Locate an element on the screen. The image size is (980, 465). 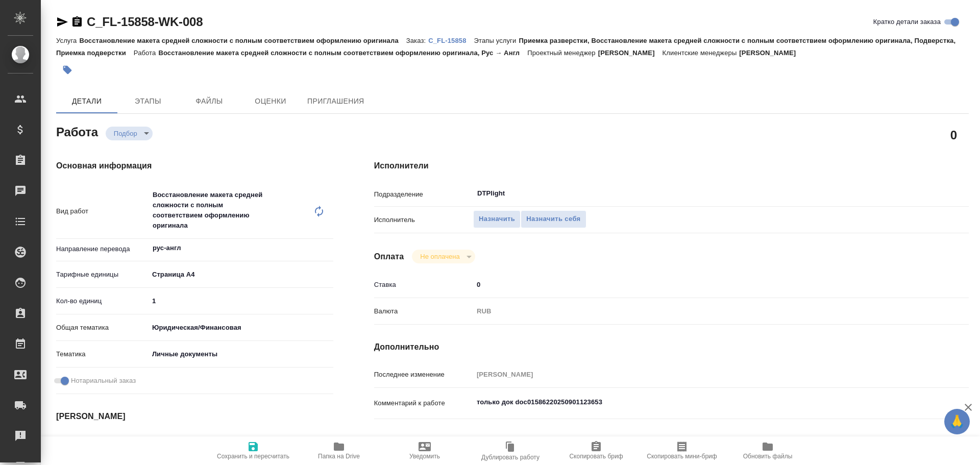
span: Дублировать работу is located at coordinates (511, 457).